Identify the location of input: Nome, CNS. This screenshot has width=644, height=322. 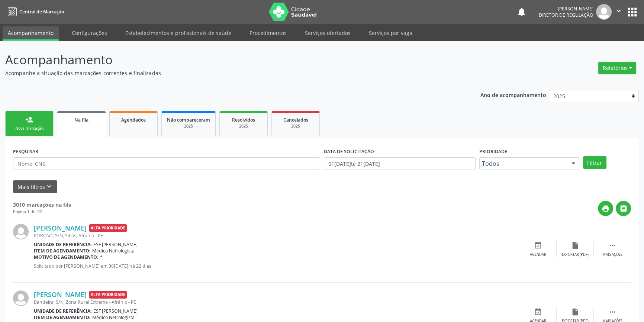
(167, 163).